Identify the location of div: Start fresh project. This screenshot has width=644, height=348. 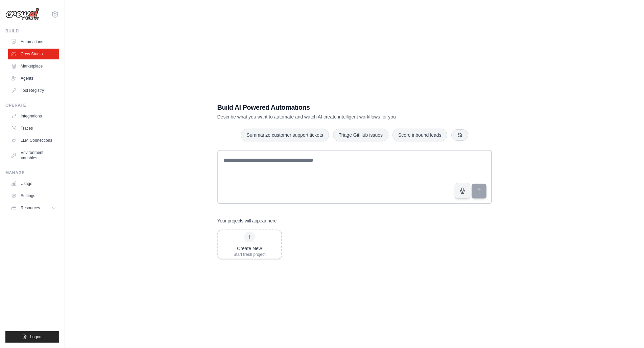
(249, 255).